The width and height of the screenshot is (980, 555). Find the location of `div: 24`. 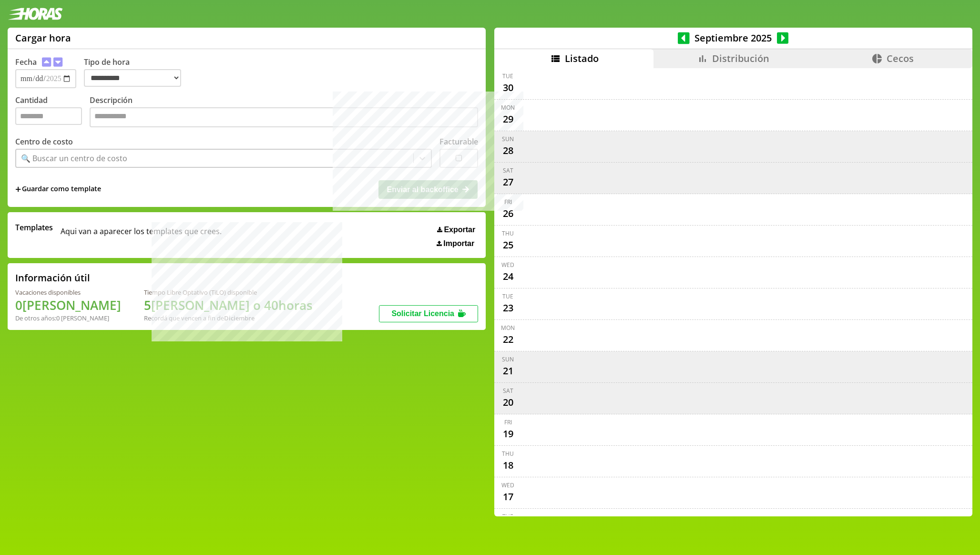

div: 24 is located at coordinates (508, 276).